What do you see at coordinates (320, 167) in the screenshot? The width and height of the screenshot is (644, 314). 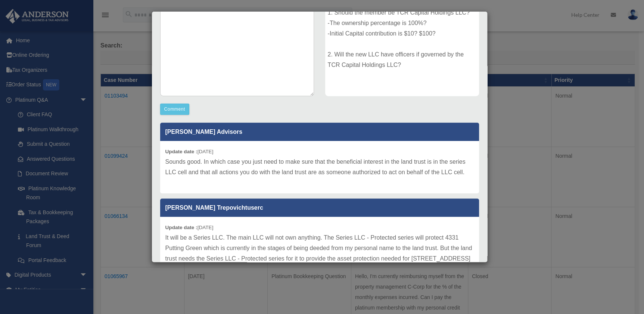 I see `p: Sounds good. In which case you just need to make sure that the beneficial interest in the land tr...` at bounding box center [320, 167].